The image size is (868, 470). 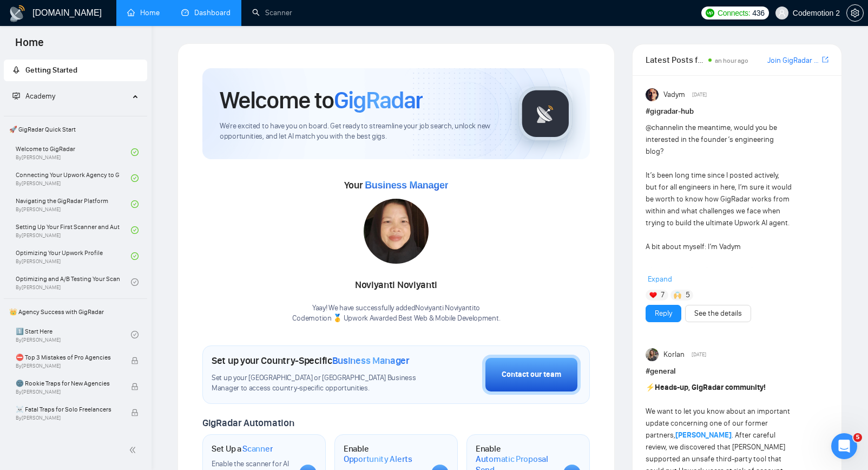 What do you see at coordinates (16, 70) in the screenshot?
I see `span: rocket` at bounding box center [16, 70].